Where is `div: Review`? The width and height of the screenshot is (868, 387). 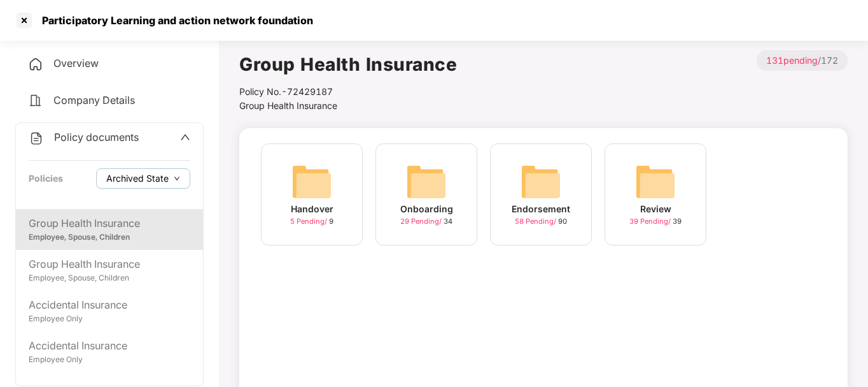
div: Review is located at coordinates (655, 209).